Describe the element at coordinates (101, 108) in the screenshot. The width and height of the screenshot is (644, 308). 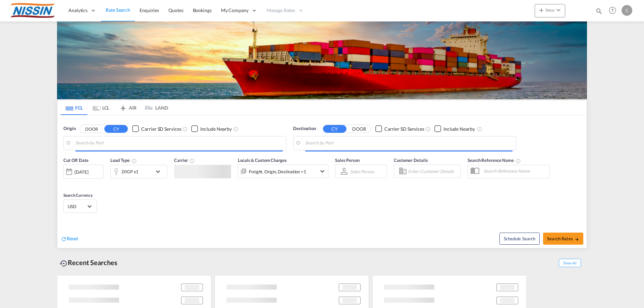
I see `md-tab-item: LCL` at that location.